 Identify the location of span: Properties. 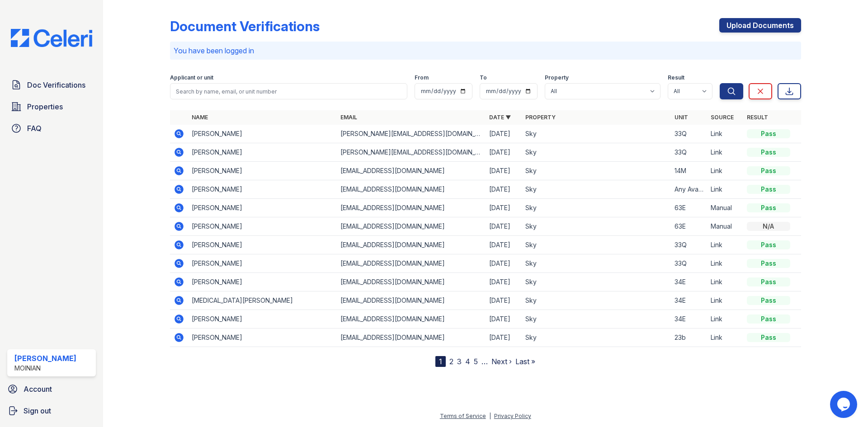
(45, 107).